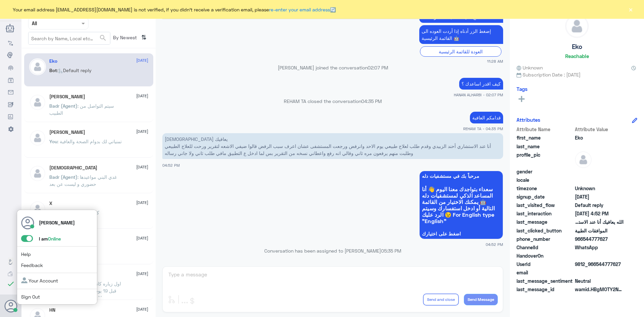  I want to click on h5: X, so click(50, 203).